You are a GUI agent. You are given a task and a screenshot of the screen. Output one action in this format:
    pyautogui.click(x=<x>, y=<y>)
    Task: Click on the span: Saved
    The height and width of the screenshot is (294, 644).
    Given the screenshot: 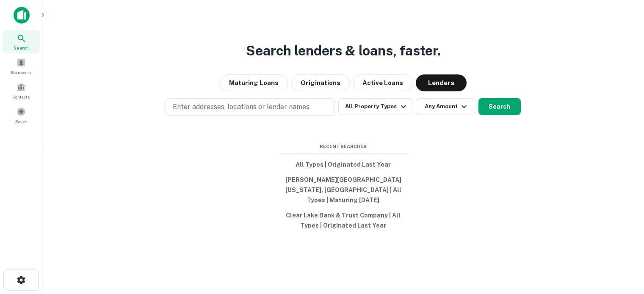 What is the action you would take?
    pyautogui.click(x=21, y=121)
    